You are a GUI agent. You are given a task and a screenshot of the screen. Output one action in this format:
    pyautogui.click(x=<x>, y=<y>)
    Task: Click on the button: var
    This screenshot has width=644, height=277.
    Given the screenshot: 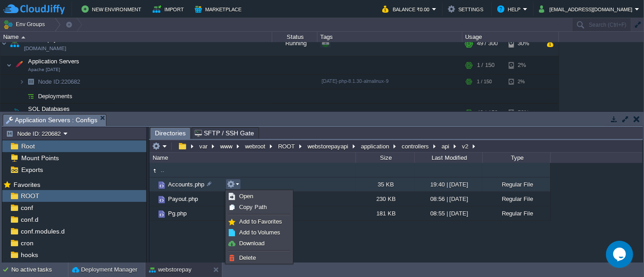 What is the action you would take?
    pyautogui.click(x=203, y=146)
    